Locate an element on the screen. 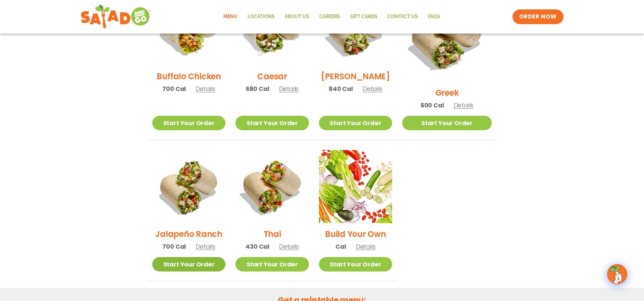 This screenshot has height=301, width=644. span: ORDER NOW is located at coordinates (538, 17).